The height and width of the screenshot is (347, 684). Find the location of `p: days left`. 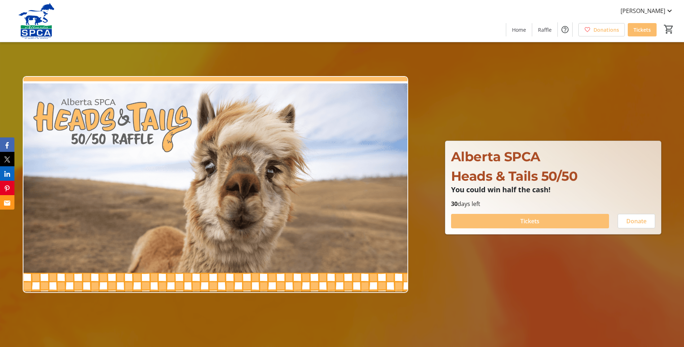

p: days left is located at coordinates (554, 204).